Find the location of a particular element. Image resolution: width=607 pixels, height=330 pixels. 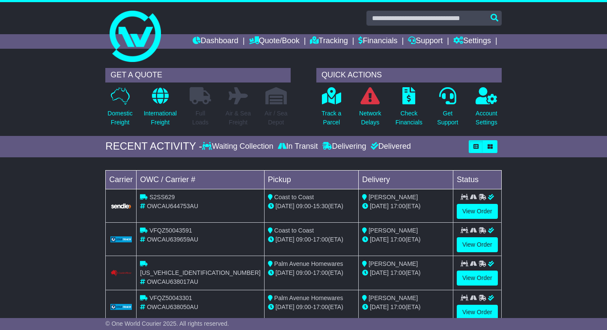

div: QUICK ACTIONS is located at coordinates (409, 75).